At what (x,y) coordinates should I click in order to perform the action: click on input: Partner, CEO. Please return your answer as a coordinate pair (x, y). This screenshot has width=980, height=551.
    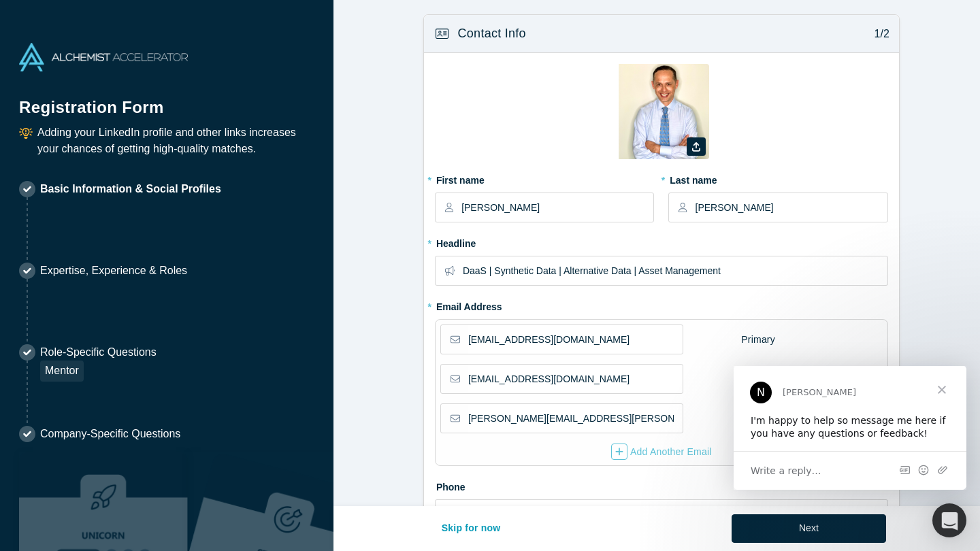
    Looking at the image, I should click on (674, 271).